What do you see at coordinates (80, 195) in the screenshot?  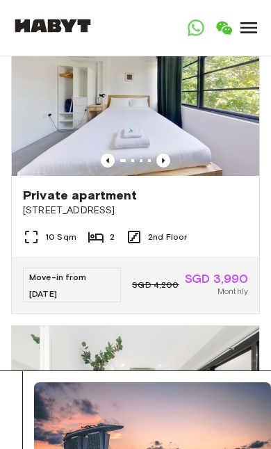 I see `span: Private apartment` at bounding box center [80, 195].